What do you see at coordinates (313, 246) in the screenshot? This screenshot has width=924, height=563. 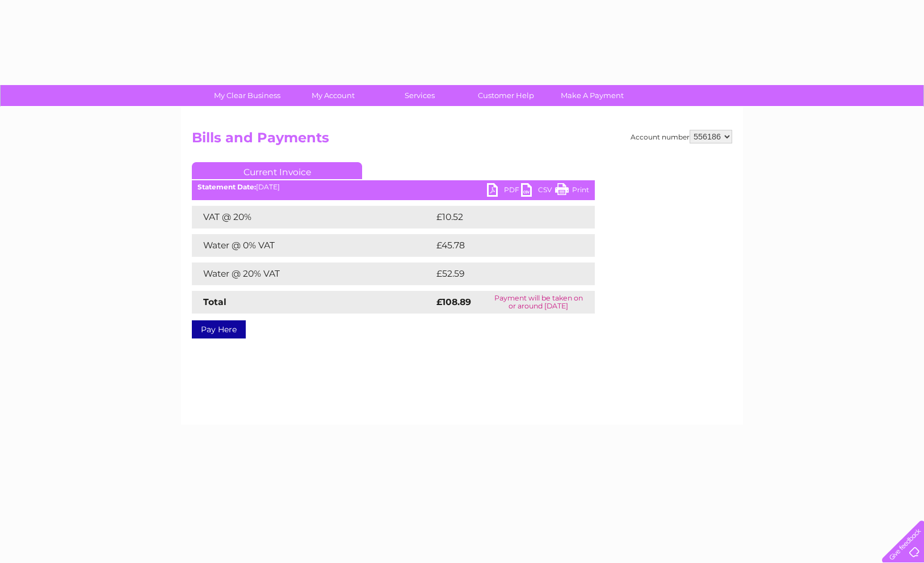 I see `td: Water @ 0% VAT` at bounding box center [313, 246].